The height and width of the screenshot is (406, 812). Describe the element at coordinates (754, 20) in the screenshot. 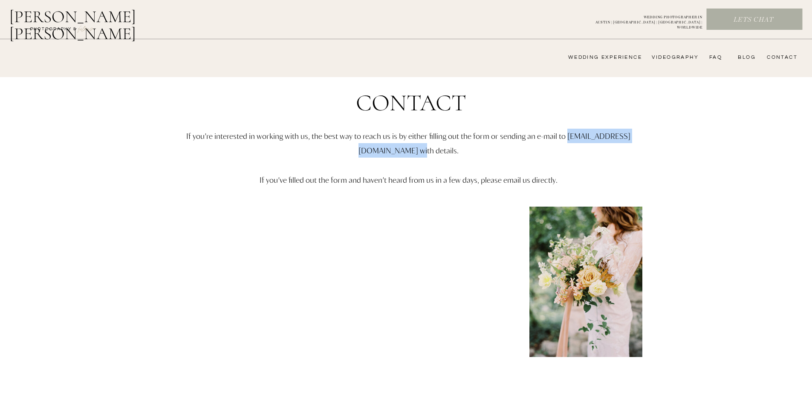

I see `a: Lets chat` at that location.